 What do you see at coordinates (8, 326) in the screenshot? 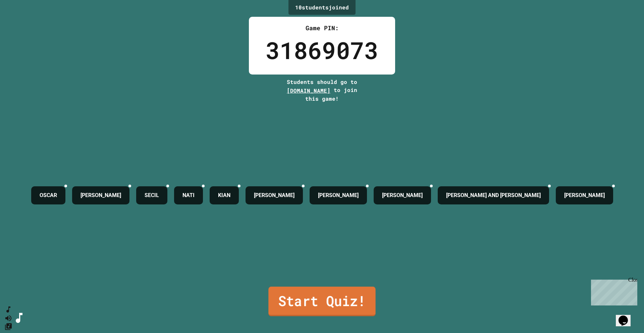
I see `button: Change Music` at bounding box center [8, 326].